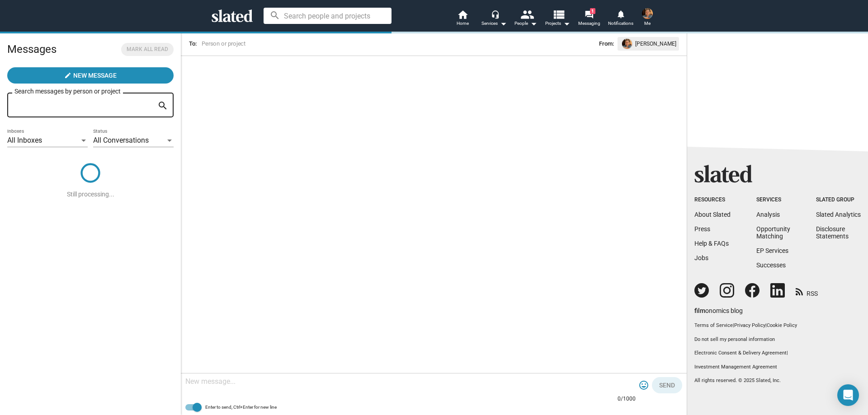 Image resolution: width=868 pixels, height=415 pixels. I want to click on a: Terms of Service, so click(713, 325).